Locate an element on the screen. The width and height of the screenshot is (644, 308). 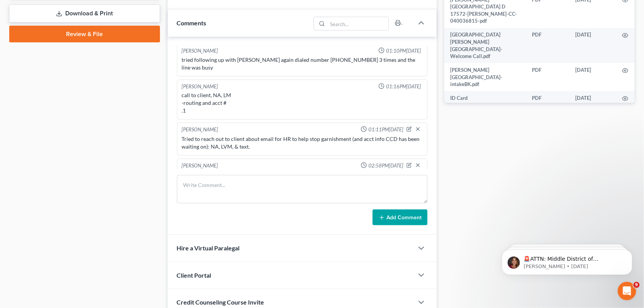
button: Add Comment is located at coordinates (400, 218).